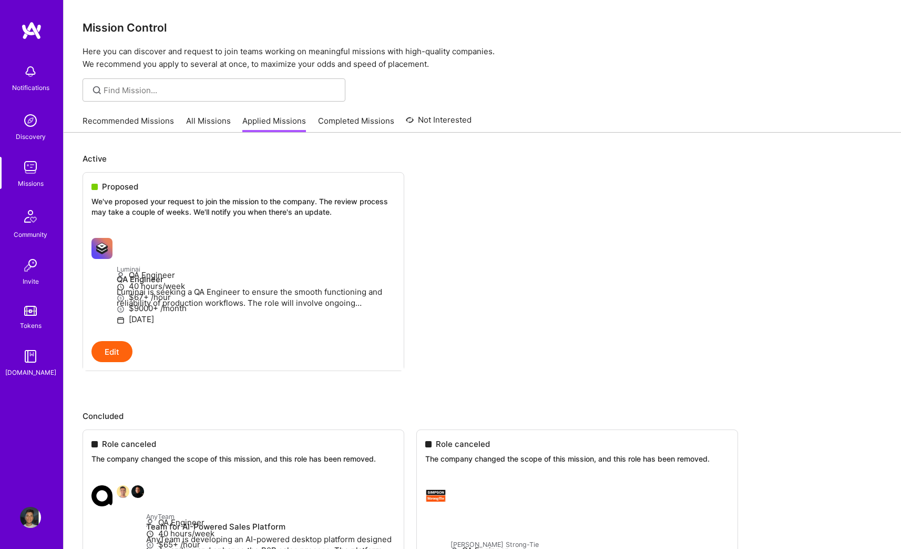 The image size is (901, 549). I want to click on a: Not Interested, so click(439, 123).